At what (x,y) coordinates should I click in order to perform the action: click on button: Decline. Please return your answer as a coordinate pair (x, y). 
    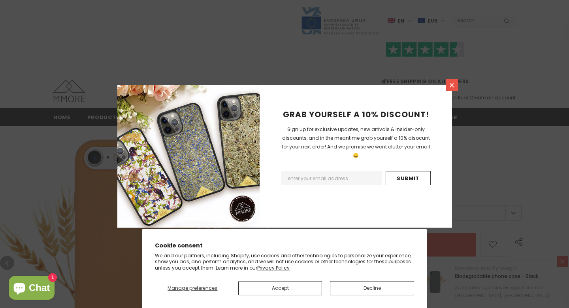
    Looking at the image, I should click on (372, 288).